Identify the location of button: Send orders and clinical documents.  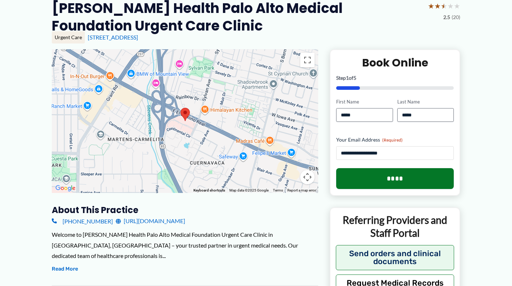
(395, 258).